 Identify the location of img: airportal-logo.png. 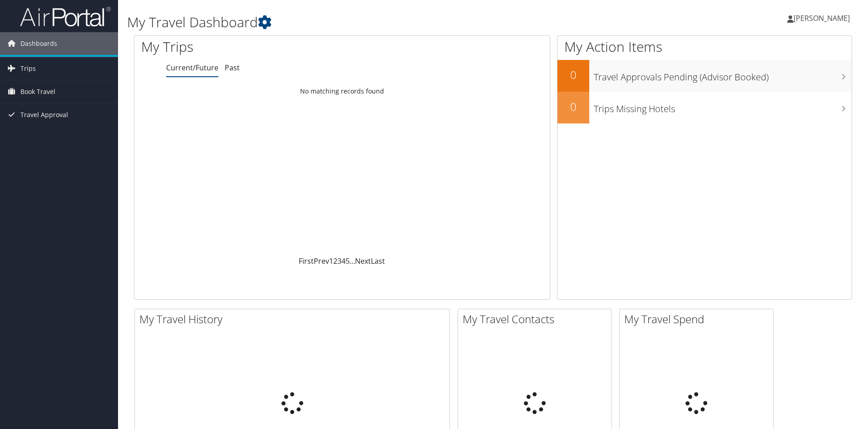
(66, 16).